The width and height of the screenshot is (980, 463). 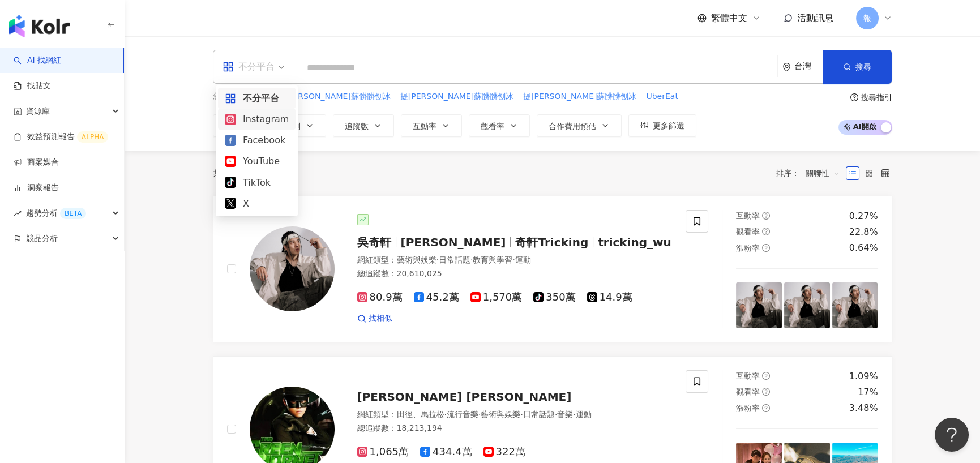 I want to click on button: 觀看率, so click(x=499, y=126).